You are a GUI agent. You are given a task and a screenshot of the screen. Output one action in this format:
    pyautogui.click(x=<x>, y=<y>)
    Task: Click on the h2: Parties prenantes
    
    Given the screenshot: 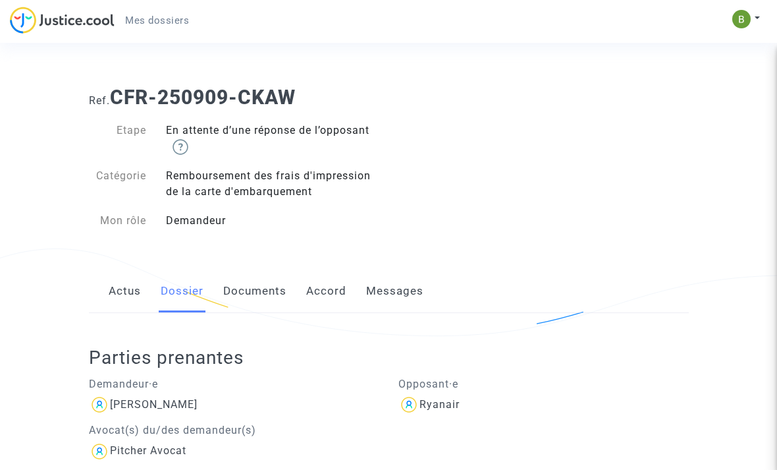 What is the action you would take?
    pyautogui.click(x=394, y=357)
    